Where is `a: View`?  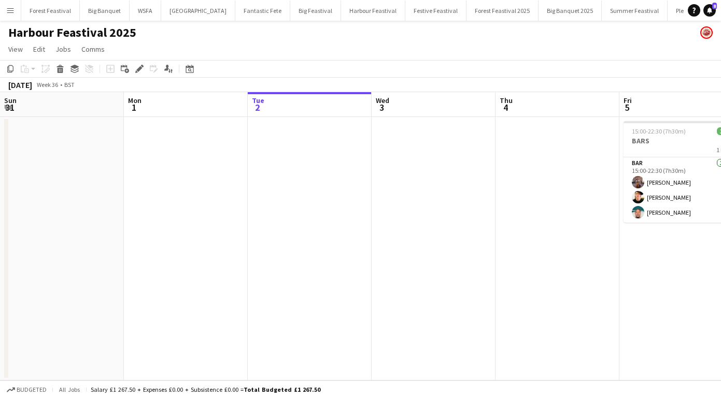
a: View is located at coordinates (16, 49).